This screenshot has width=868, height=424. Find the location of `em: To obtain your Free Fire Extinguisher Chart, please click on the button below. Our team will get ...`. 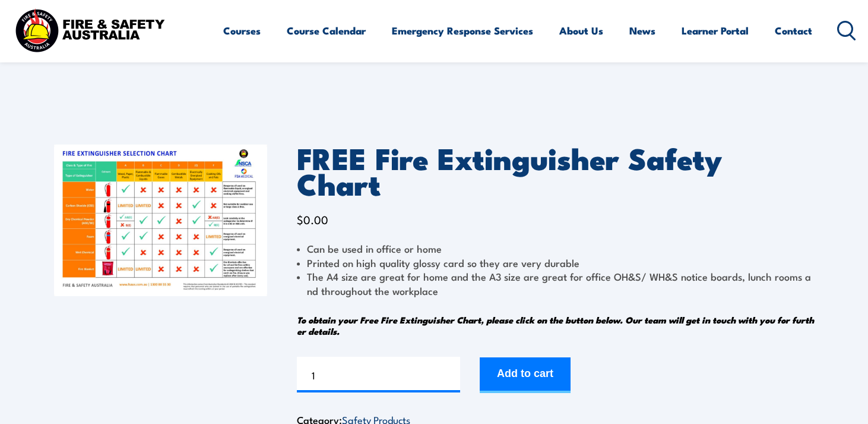

em: To obtain your Free Fire Extinguisher Chart, please click on the button below. Our team will get ... is located at coordinates (555, 325).